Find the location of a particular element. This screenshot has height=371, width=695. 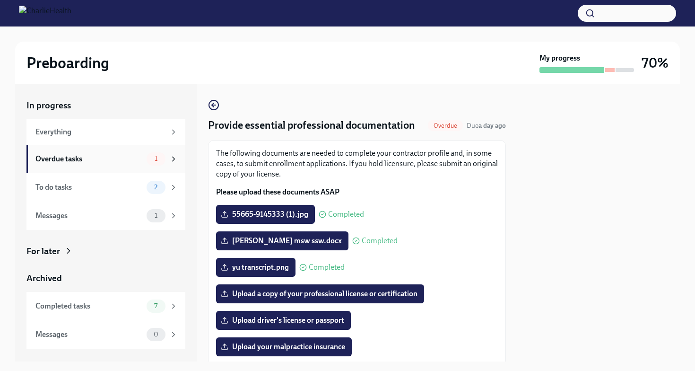

strong: a day ago is located at coordinates (492, 125).